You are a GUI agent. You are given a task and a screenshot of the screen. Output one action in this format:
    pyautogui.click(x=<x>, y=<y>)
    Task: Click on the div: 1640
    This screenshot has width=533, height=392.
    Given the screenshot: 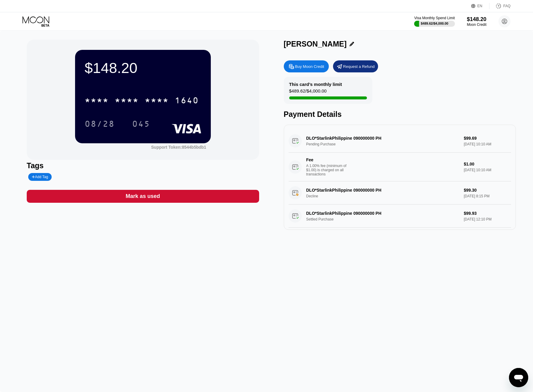 What is the action you would take?
    pyautogui.click(x=186, y=102)
    